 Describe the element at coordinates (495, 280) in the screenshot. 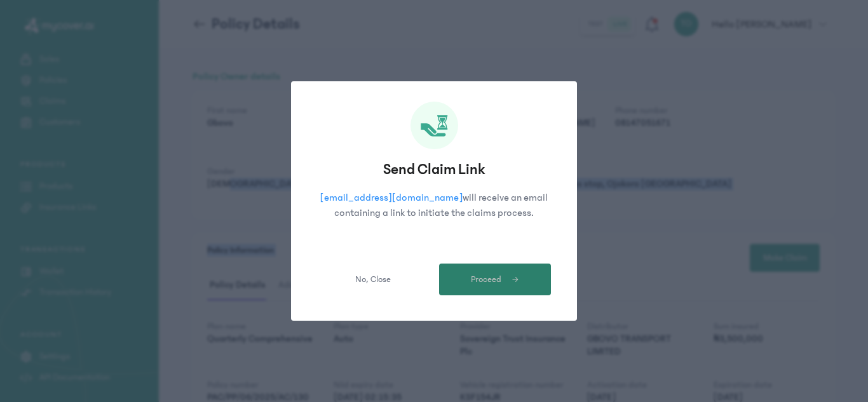

I see `button: Proceed` at that location.